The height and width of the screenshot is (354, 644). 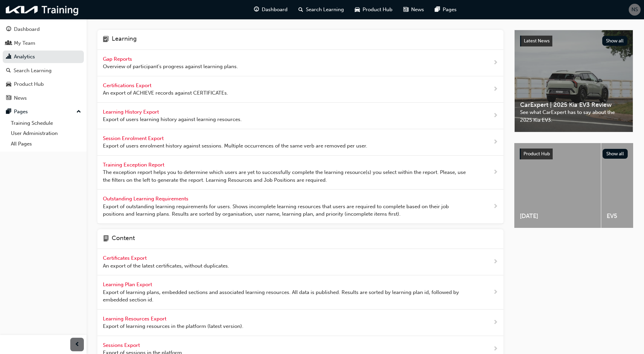 What do you see at coordinates (43, 84) in the screenshot?
I see `a: Product Hub` at bounding box center [43, 84].